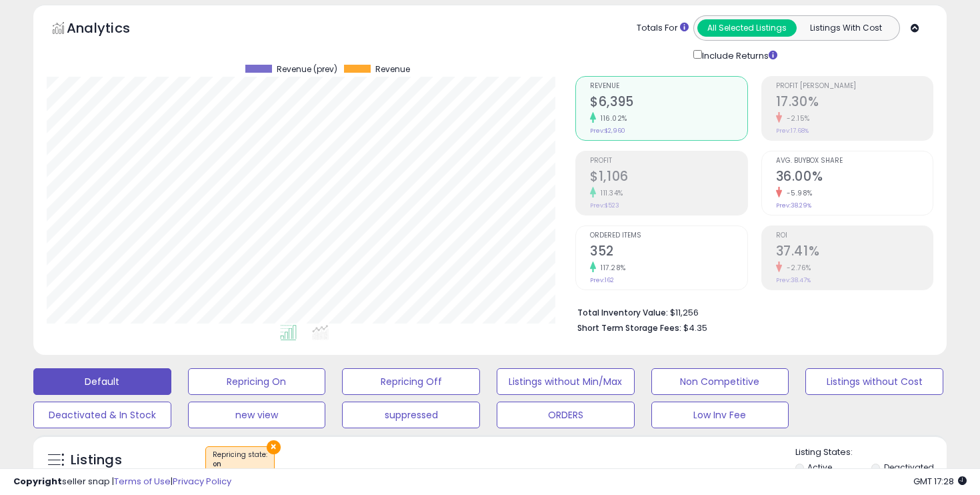 The image size is (980, 495). Describe the element at coordinates (202, 481) in the screenshot. I see `a: Privacy Policy` at that location.